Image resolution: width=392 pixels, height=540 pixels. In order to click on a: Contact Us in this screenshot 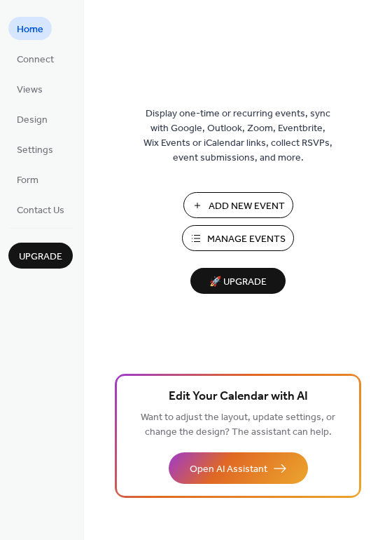, I will do `click(41, 209)`.